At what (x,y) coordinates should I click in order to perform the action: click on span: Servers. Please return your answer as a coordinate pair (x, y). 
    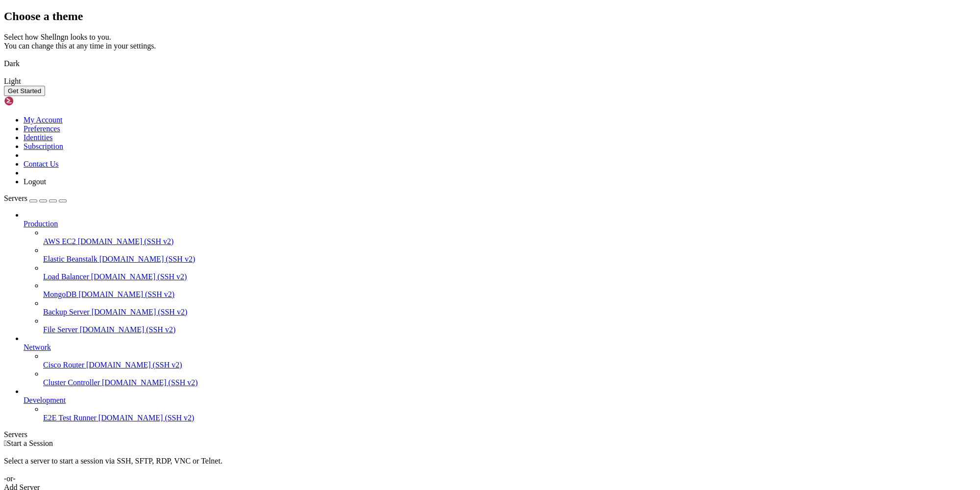
    Looking at the image, I should click on (16, 198).